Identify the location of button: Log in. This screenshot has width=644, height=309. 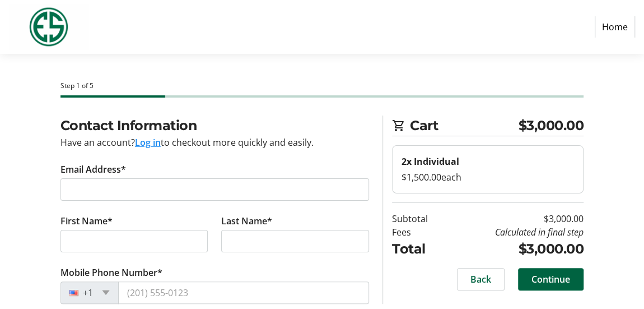
(148, 142).